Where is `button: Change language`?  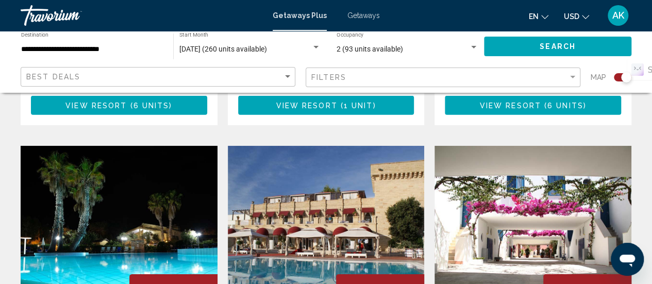
button: Change language is located at coordinates (538, 16).